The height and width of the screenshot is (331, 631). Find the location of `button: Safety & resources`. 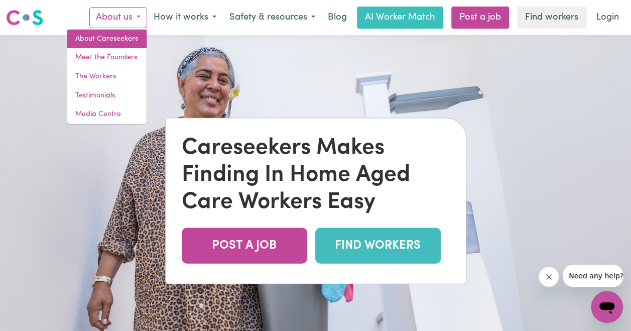

button: Safety & resources is located at coordinates (272, 18).